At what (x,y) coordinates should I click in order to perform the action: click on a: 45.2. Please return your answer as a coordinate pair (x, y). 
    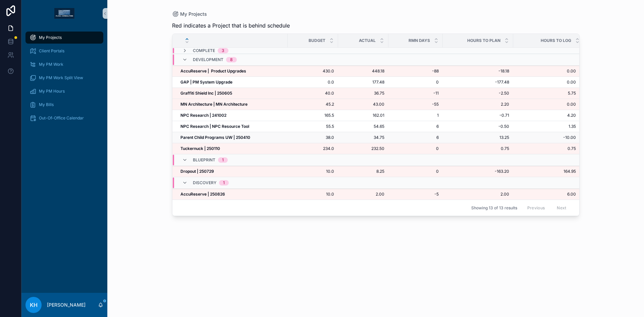
    Looking at the image, I should click on (313, 104).